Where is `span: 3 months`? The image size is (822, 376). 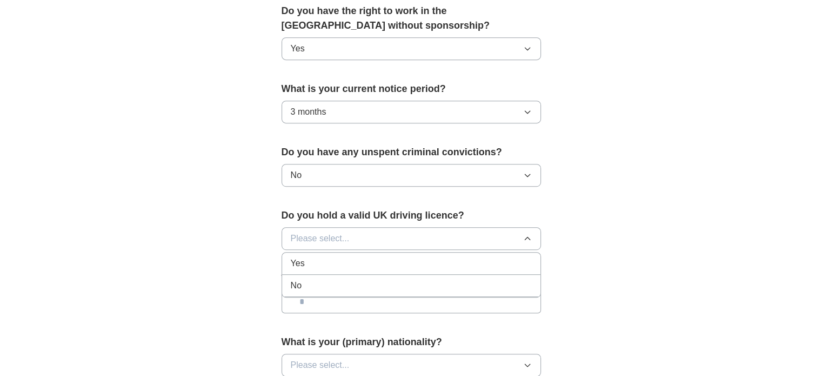 span: 3 months is located at coordinates (309, 112).